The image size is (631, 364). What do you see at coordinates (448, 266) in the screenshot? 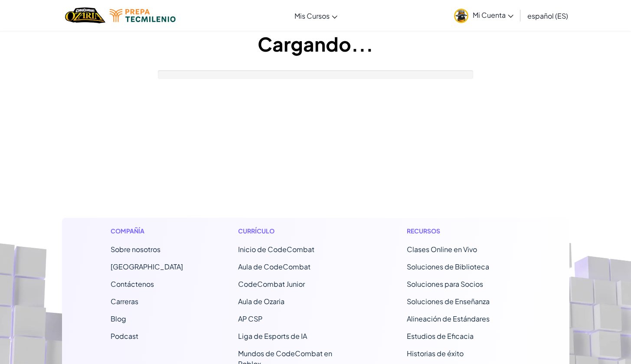
I see `a: Soluciones de Biblioteca` at bounding box center [448, 266].